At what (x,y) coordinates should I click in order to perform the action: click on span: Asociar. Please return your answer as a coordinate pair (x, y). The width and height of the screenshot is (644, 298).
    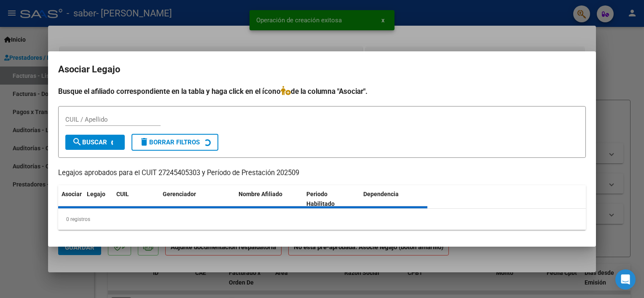
    Looking at the image, I should click on (72, 194).